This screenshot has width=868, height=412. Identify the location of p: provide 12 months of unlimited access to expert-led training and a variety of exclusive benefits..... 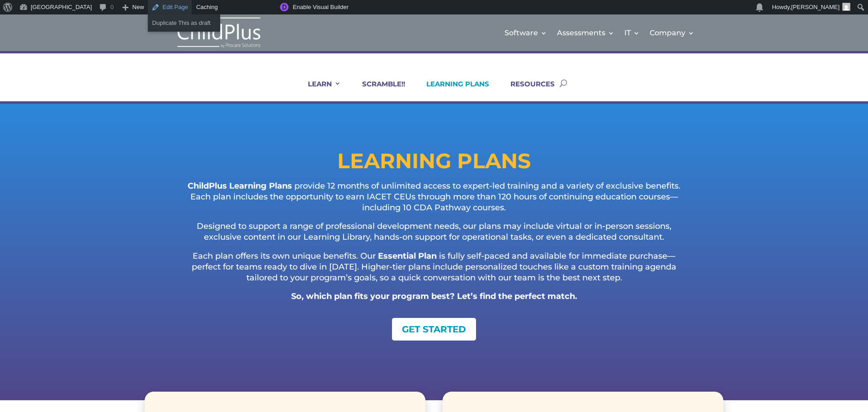
(434, 201).